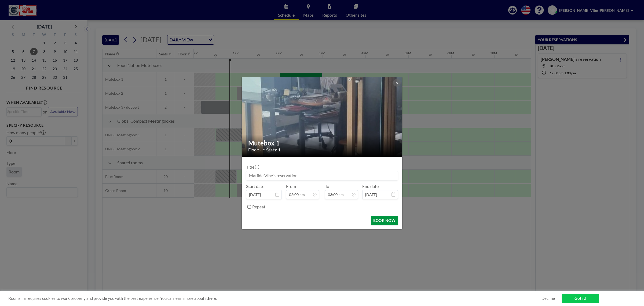 The image size is (644, 306). Describe the element at coordinates (322, 176) in the screenshot. I see `input: Matilde Vibe's reservation` at that location.